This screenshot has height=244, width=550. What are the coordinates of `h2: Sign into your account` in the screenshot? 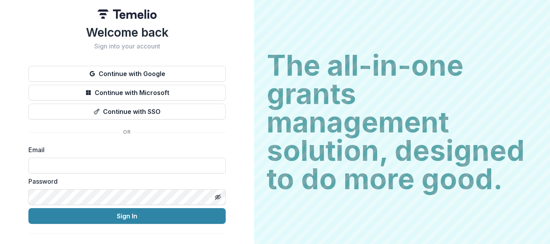 It's located at (127, 46).